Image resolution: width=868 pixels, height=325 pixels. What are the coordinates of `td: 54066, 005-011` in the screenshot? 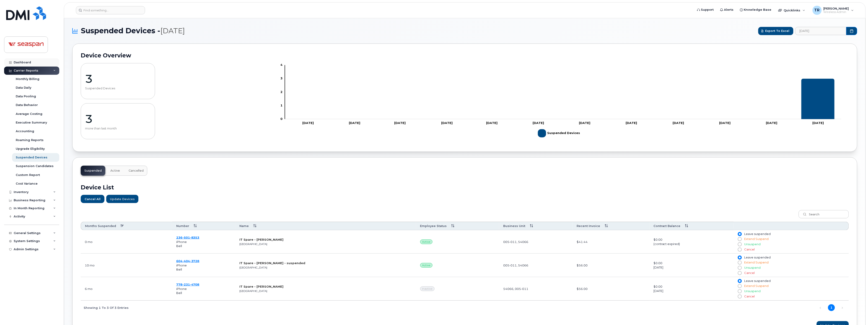 It's located at (536, 288).